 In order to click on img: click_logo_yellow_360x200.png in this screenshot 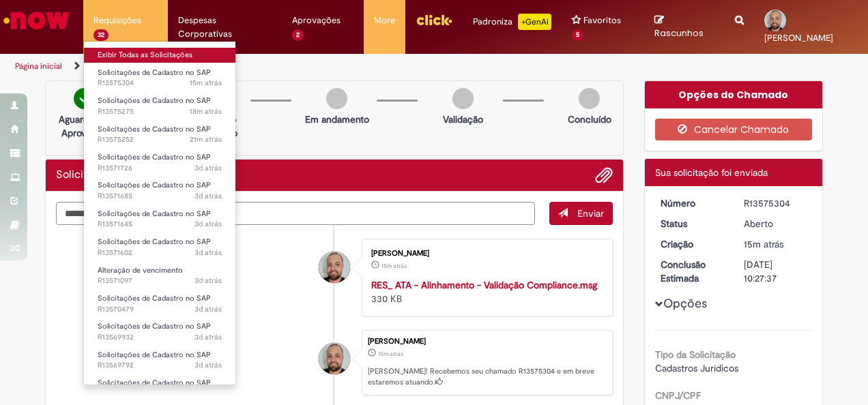, I will do `click(434, 20)`.